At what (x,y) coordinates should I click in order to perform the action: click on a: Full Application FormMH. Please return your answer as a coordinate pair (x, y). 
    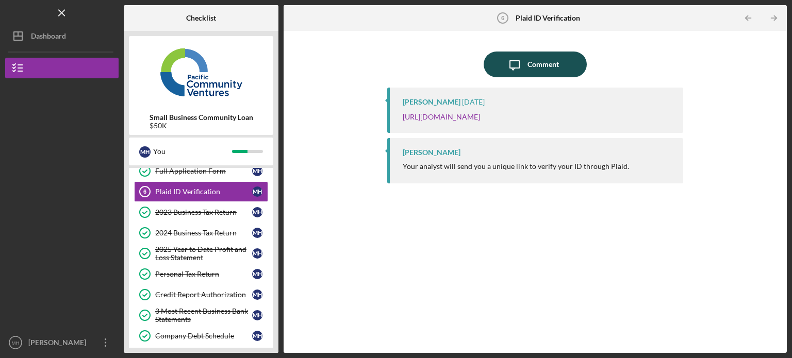
    Looking at the image, I should click on (201, 171).